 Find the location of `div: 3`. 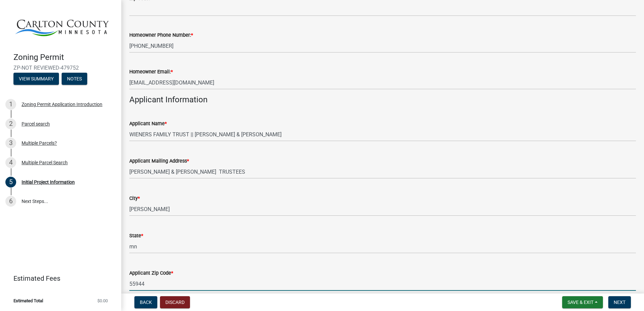

div: 3 is located at coordinates (11, 143).